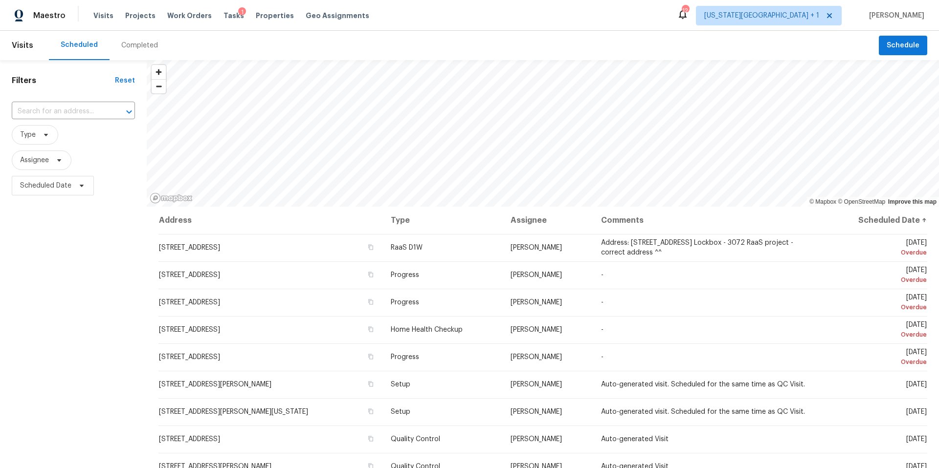 The image size is (939, 468). What do you see at coordinates (685, 11) in the screenshot?
I see `div: 12` at bounding box center [685, 11].